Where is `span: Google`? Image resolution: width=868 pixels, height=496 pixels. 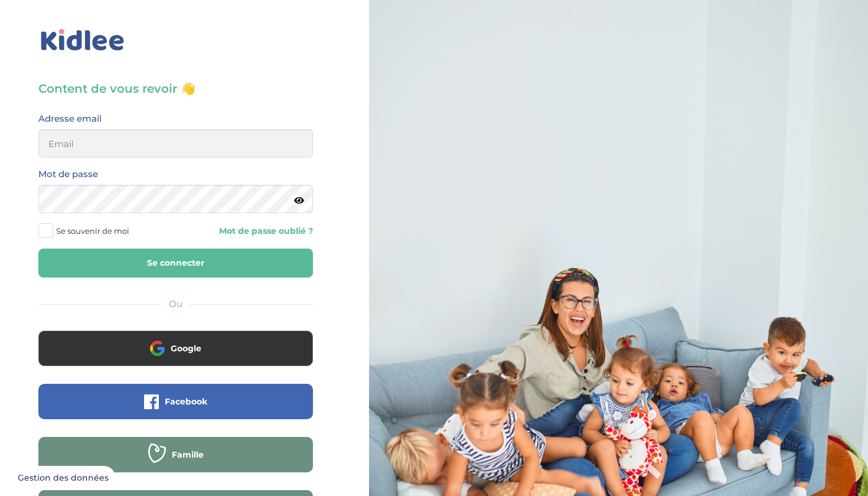
span: Google is located at coordinates (186, 348).